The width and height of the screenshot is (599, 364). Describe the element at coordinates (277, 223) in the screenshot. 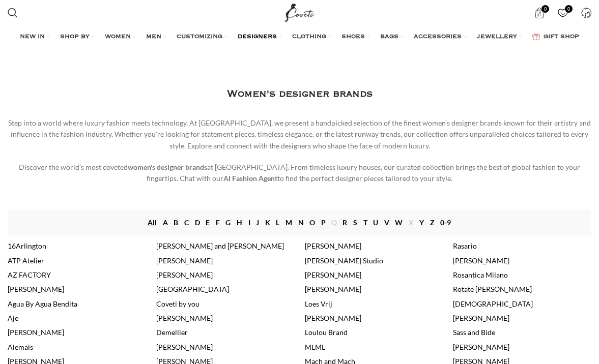

I see `a: L` at that location.